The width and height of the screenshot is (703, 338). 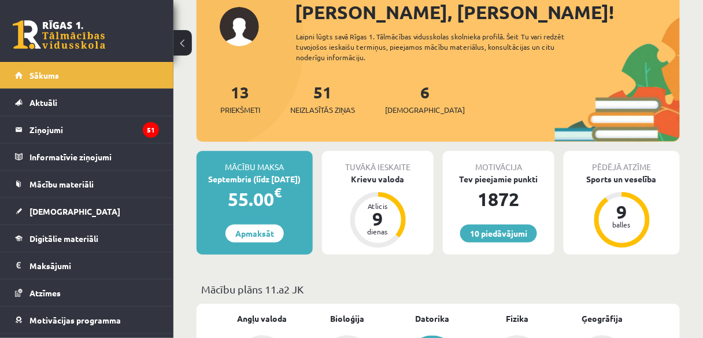 What do you see at coordinates (622, 179) in the screenshot?
I see `div: Sports un veselība` at bounding box center [622, 179].